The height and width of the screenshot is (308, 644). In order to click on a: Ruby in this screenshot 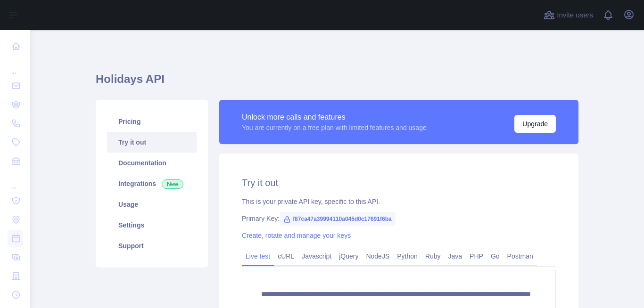, I will do `click(433, 256)`.